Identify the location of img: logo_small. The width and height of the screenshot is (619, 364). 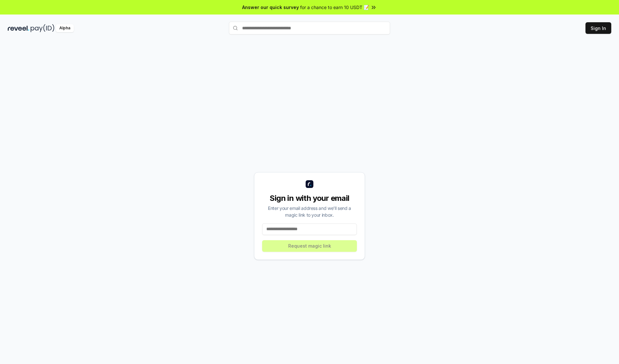
(309, 184).